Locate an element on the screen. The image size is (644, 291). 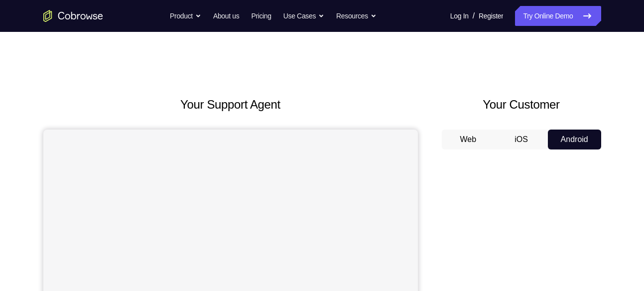
button: Resources is located at coordinates (356, 16).